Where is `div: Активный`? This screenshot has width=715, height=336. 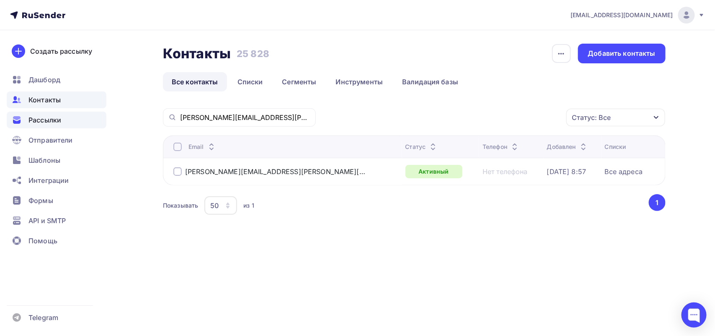 div: Активный is located at coordinates (434, 171).